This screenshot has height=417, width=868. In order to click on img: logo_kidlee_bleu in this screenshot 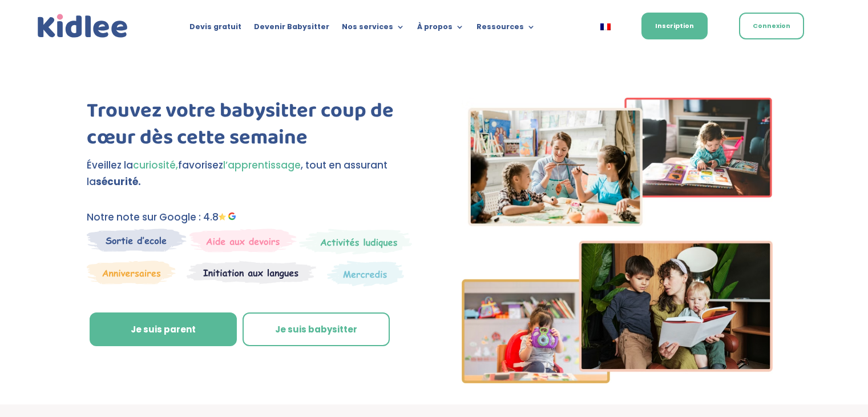, I will do `click(83, 26)`.